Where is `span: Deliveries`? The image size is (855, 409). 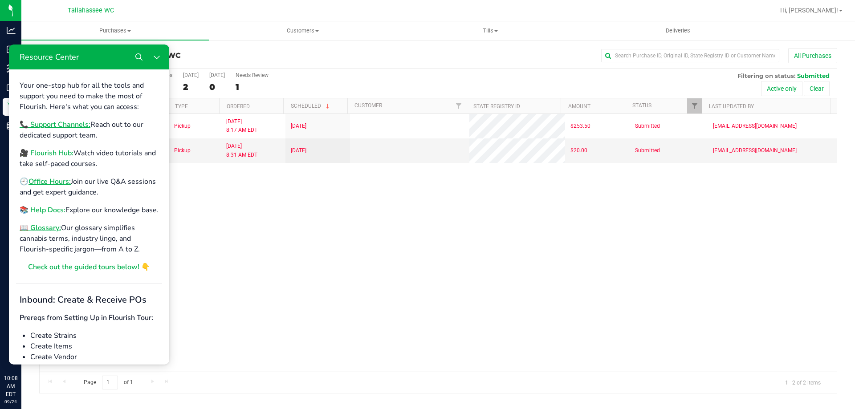 span: Deliveries is located at coordinates (678, 31).